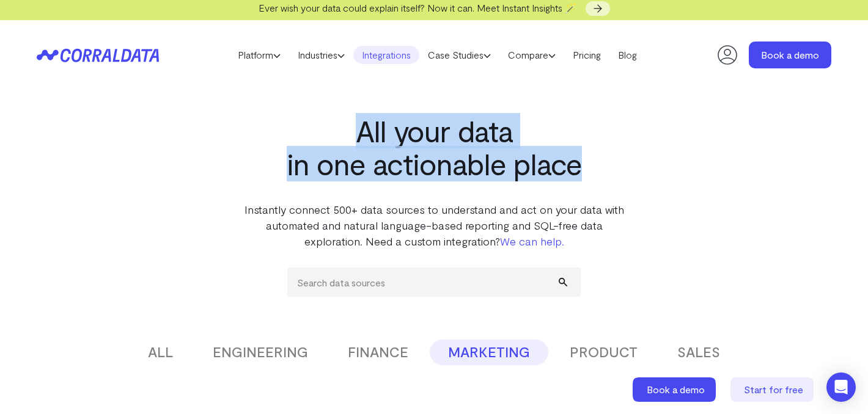  What do you see at coordinates (259, 55) in the screenshot?
I see `a: Platform` at bounding box center [259, 55].